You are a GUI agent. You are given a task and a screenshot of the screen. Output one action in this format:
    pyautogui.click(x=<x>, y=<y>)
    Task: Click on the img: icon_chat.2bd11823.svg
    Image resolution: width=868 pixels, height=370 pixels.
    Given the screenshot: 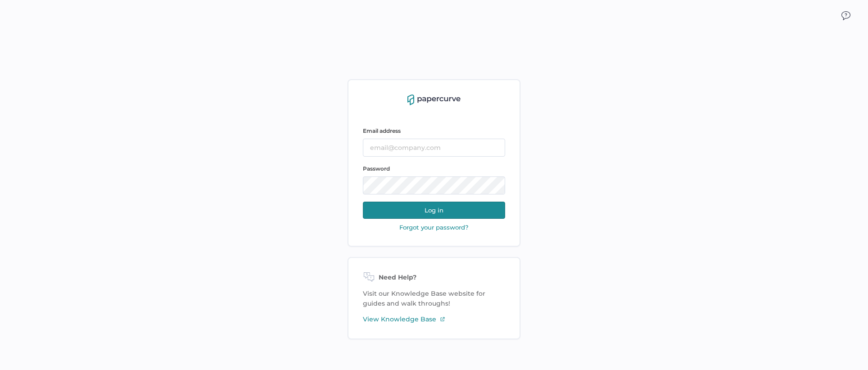 What is the action you would take?
    pyautogui.click(x=846, y=15)
    